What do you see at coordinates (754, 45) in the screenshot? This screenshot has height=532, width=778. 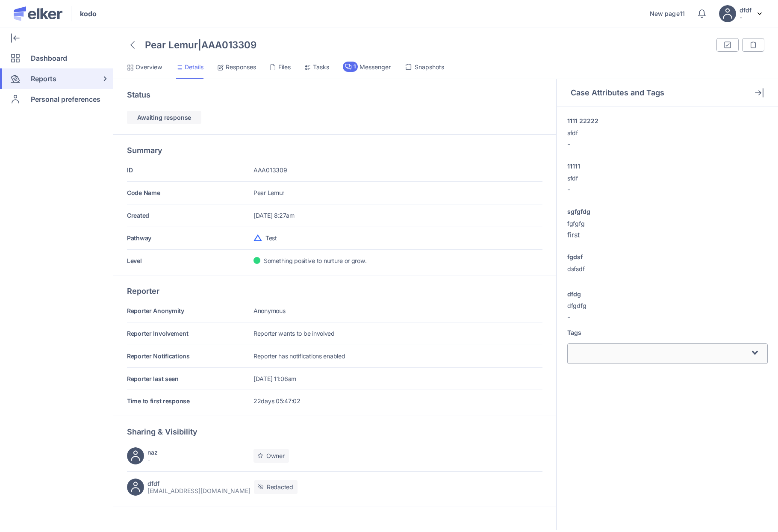 I see `img: notes` at bounding box center [754, 45].